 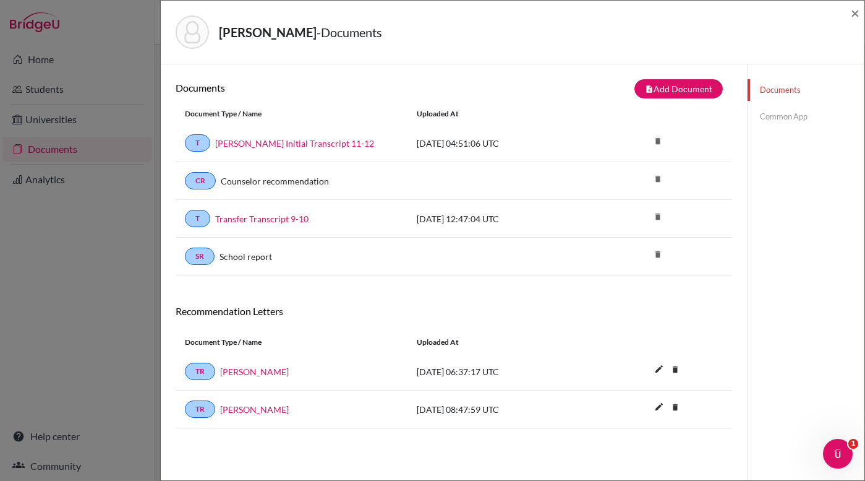 What do you see at coordinates (315, 87) in the screenshot?
I see `h6: Documents` at bounding box center [315, 87].